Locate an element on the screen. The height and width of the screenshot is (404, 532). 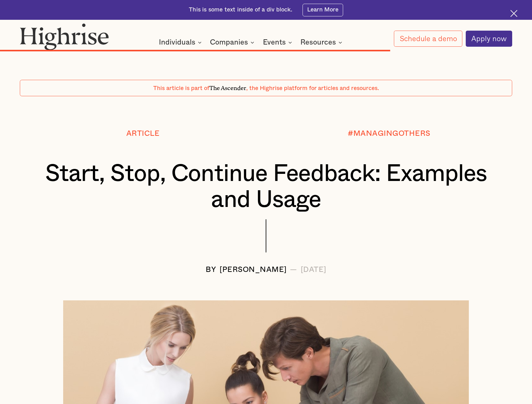
a: Apply now is located at coordinates (489, 39).